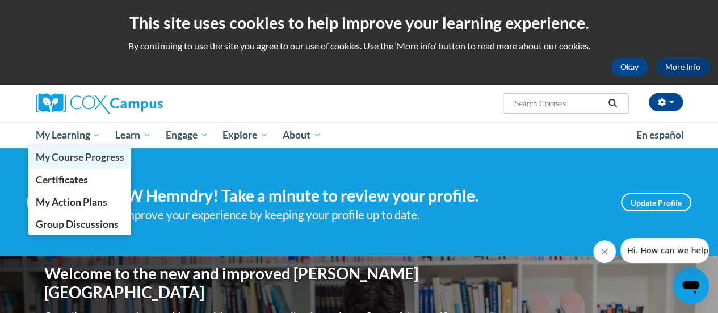 This screenshot has height=313, width=718. What do you see at coordinates (80, 157) in the screenshot?
I see `a: My Course Progress` at bounding box center [80, 157].